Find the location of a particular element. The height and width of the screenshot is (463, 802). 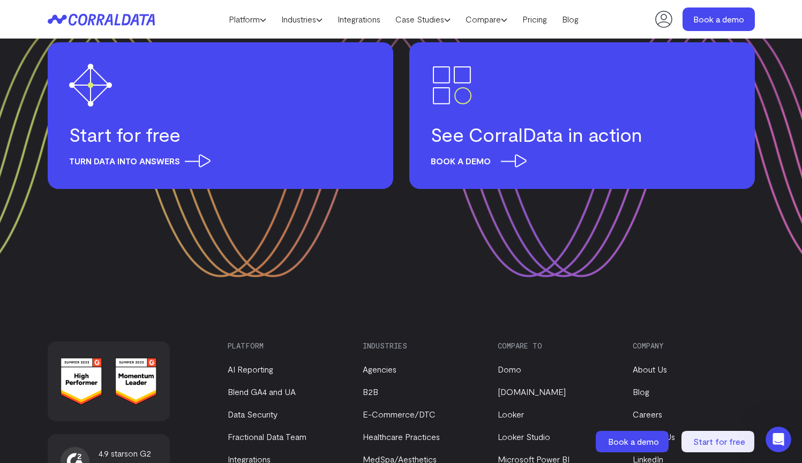

a: Looker is located at coordinates (510, 414).